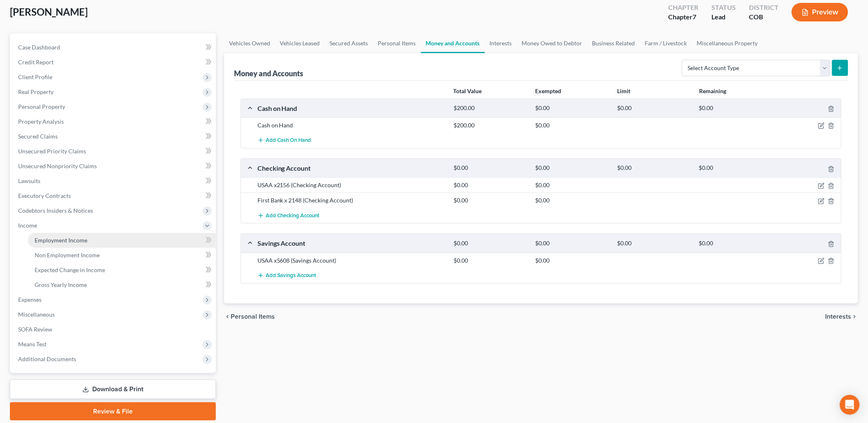 Image resolution: width=868 pixels, height=423 pixels. I want to click on a: Vehicles Owned, so click(250, 43).